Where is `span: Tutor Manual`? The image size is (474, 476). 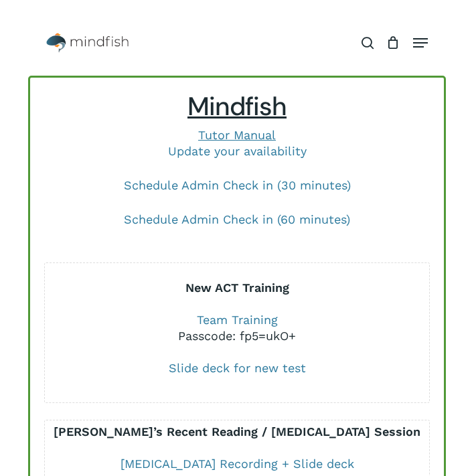 span: Tutor Manual is located at coordinates (237, 135).